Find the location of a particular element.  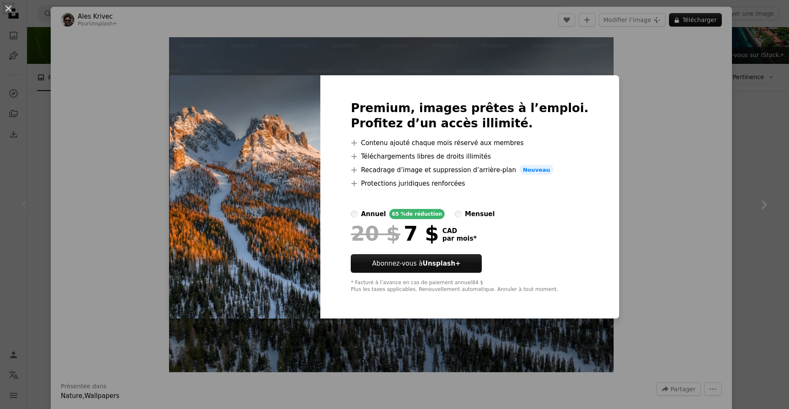

span: 20 $ is located at coordinates (375, 233).